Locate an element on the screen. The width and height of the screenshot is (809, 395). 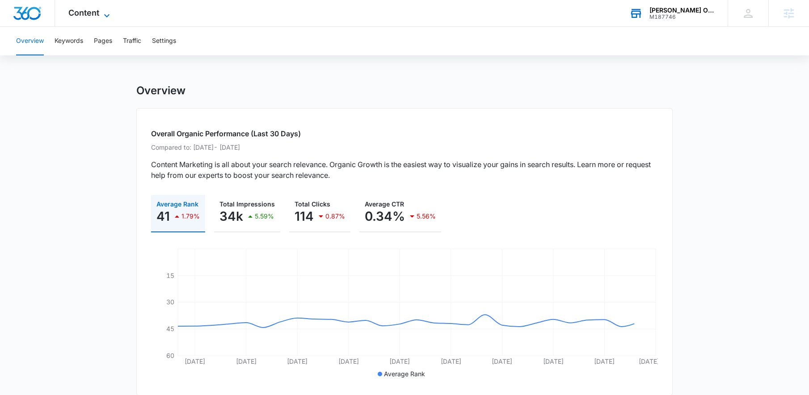
p: 0.87% is located at coordinates (335, 216).